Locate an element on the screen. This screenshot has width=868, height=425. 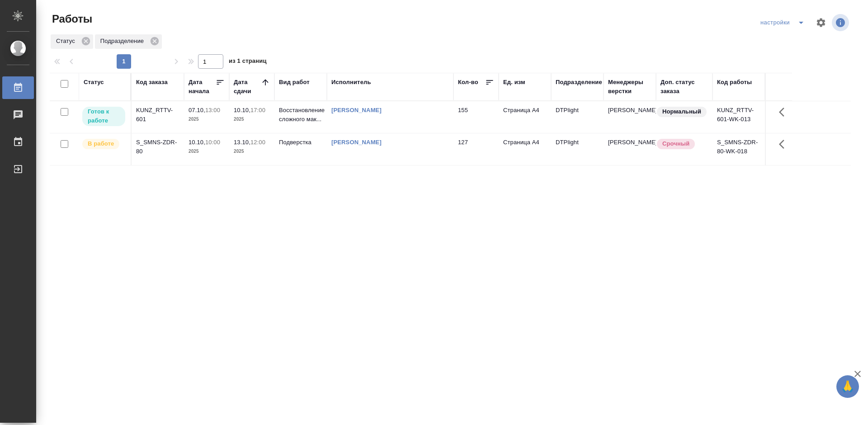
div: S_SMNS-ZDR-80 is located at coordinates (158, 147).